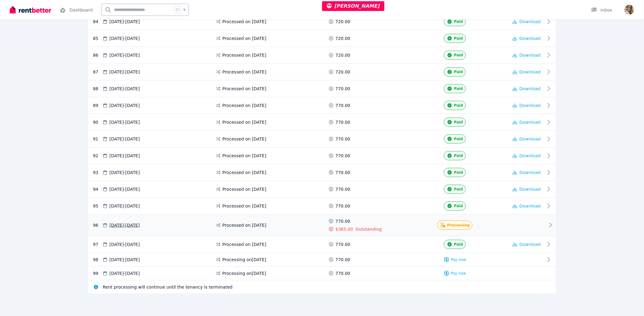 This screenshot has height=316, width=644. What do you see at coordinates (369, 229) in the screenshot?
I see `span: Outstanding` at bounding box center [369, 229].